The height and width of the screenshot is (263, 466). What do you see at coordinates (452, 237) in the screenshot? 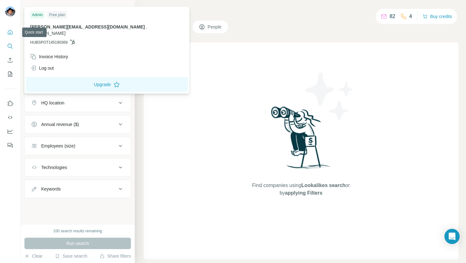
I see `div: Open Intercom Messenger` at bounding box center [452, 237].